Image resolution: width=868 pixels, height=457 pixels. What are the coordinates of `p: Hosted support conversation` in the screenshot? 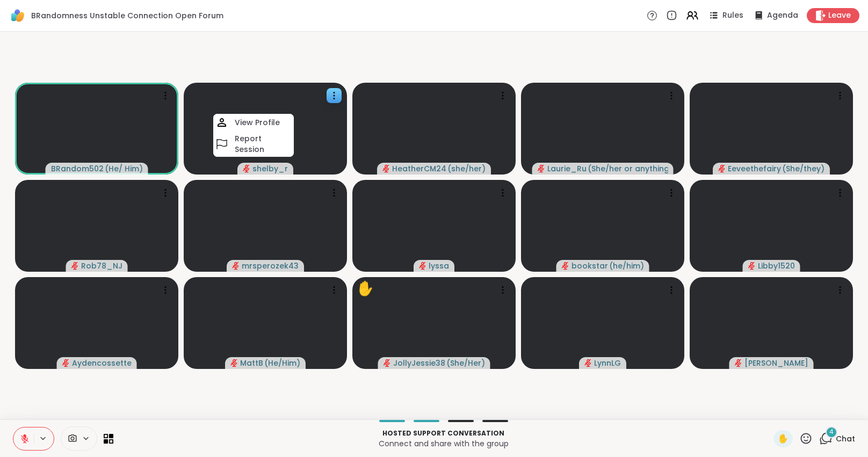 It's located at (443, 433).